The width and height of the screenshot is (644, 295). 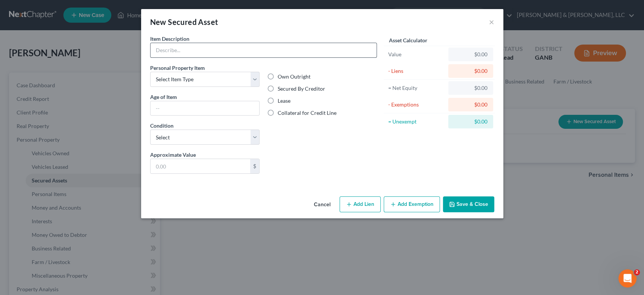 I want to click on span: Item Description, so click(x=170, y=39).